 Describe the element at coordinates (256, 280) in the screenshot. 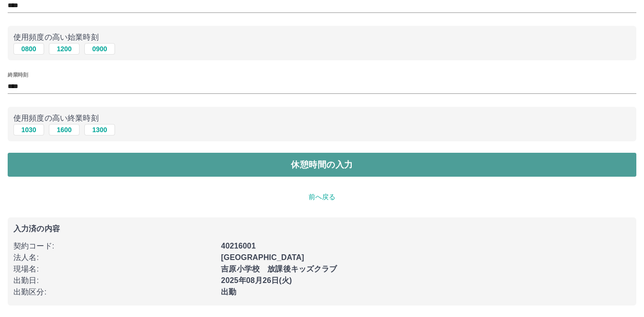

I see `b: 2025年08月26日(火)` at that location.